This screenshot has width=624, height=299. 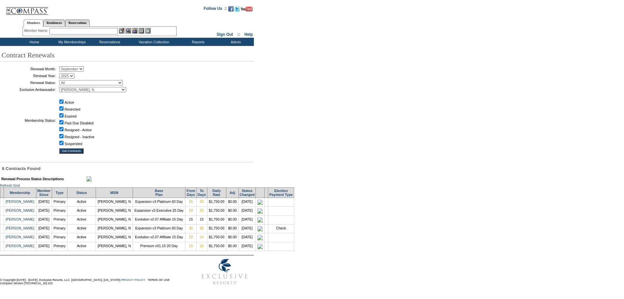 I want to click on a: Reservations, so click(x=77, y=23).